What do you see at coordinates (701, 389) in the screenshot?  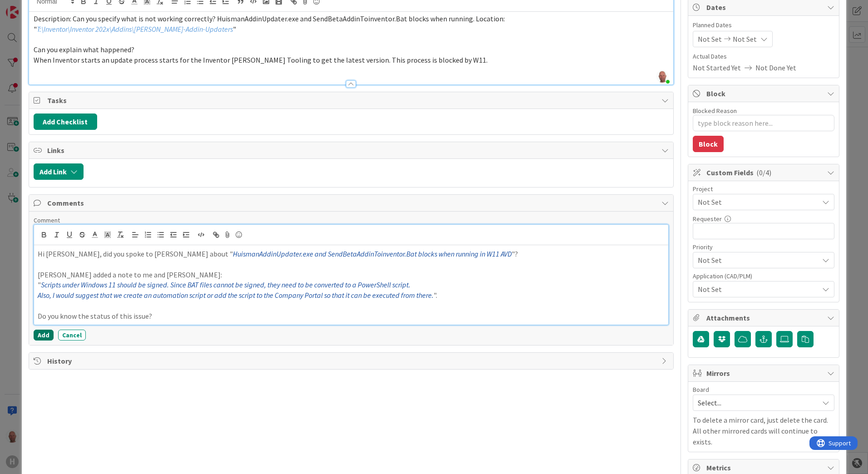 I see `span: Board` at bounding box center [701, 389].